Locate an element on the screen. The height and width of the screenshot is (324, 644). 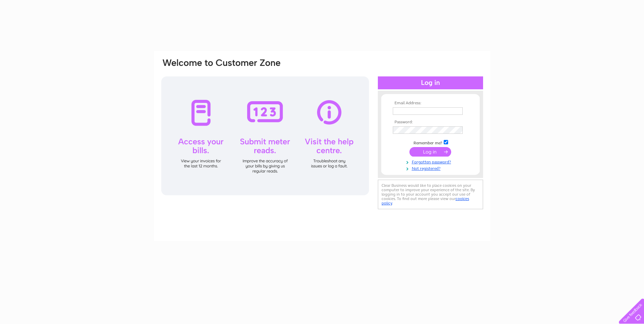
a: Not registered? is located at coordinates (431, 168).